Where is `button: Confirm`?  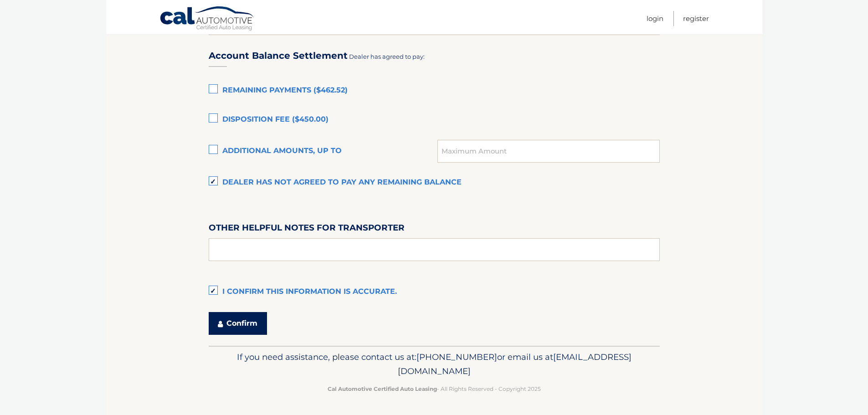 button: Confirm is located at coordinates (238, 323).